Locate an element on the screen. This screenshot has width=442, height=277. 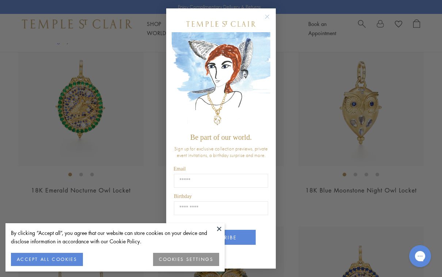
img: c4a9eb12-d91a-4d4a-8ee0-386386f4f338.jpeg is located at coordinates (221, 81).